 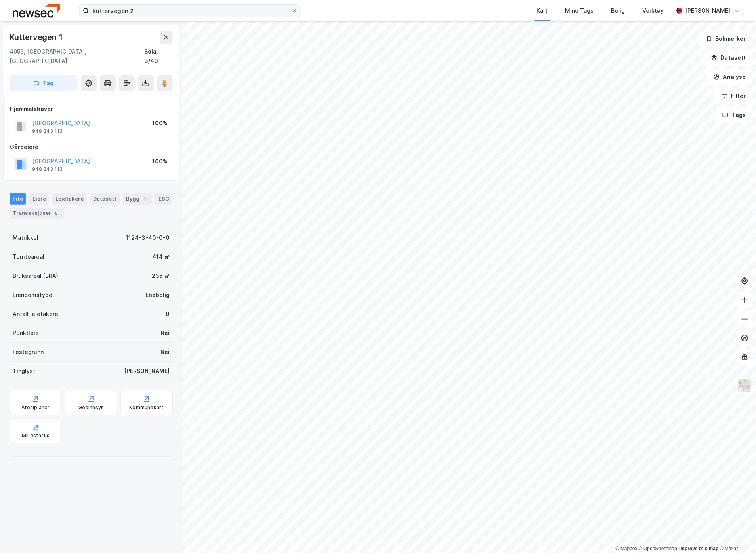 What do you see at coordinates (91, 407) in the screenshot?
I see `div: Geoinnsyn` at bounding box center [91, 407].